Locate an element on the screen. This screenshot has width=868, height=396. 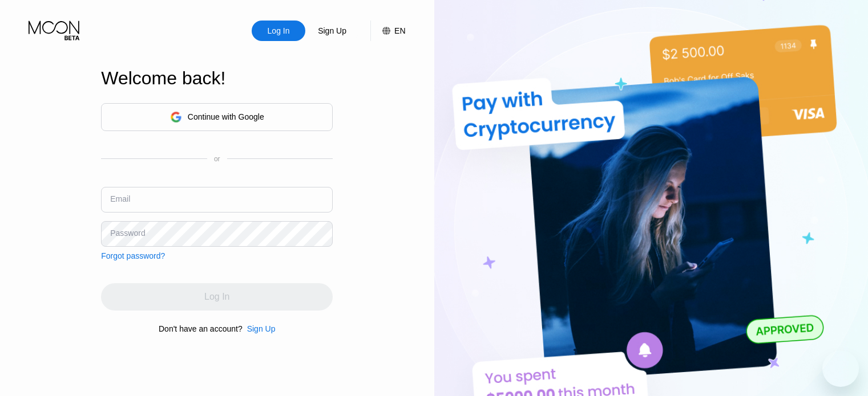
div: or is located at coordinates (217, 159).